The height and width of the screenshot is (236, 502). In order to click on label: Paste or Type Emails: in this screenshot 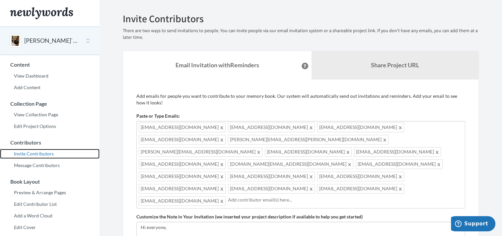, I will do `click(158, 116)`.